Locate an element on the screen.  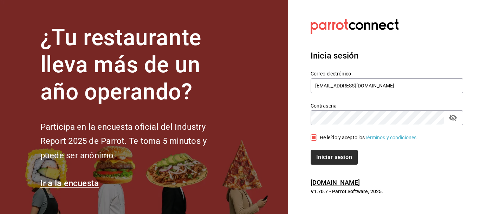
input: Ingresa tu correo electrónico is located at coordinates (387, 85).